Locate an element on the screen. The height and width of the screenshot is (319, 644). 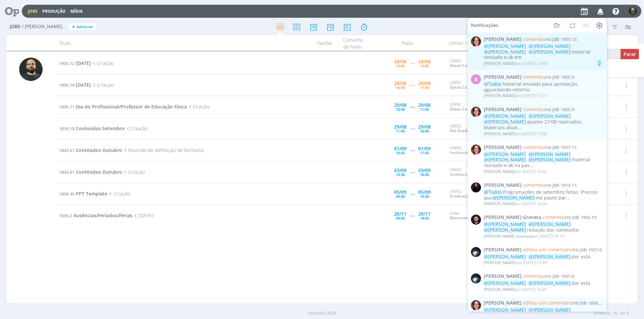
a: Mídia is located at coordinates (76, 11).